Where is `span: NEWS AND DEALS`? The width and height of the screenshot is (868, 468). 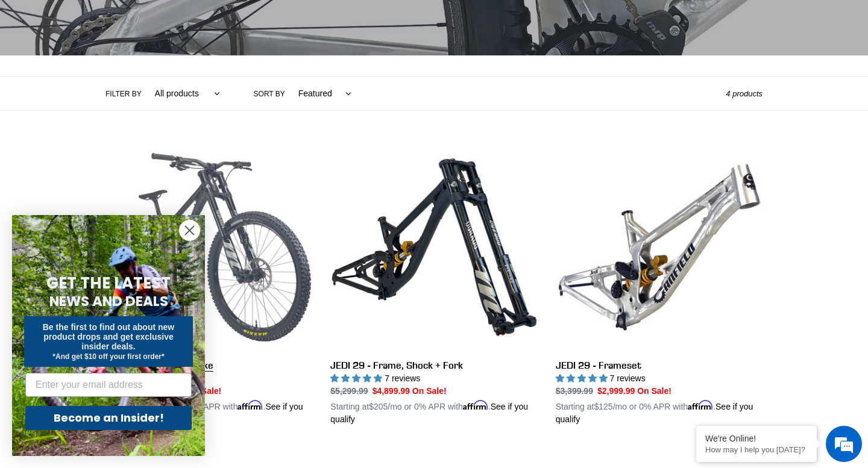
span: NEWS AND DEALS is located at coordinates (109, 301).